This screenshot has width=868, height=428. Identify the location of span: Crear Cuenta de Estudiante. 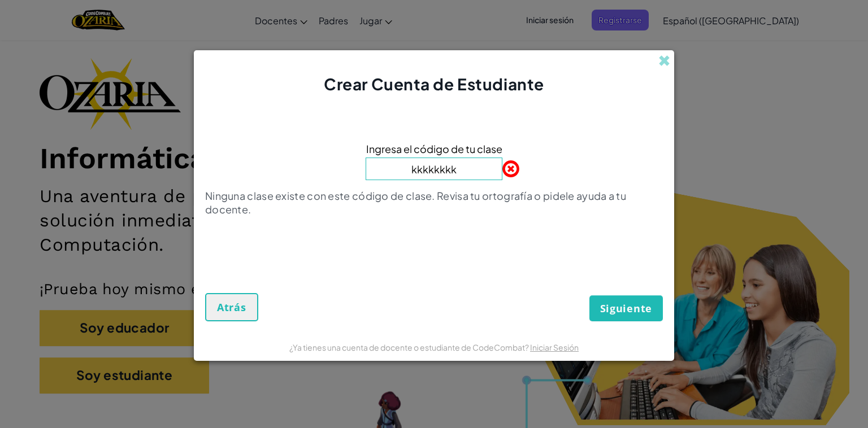
(434, 84).